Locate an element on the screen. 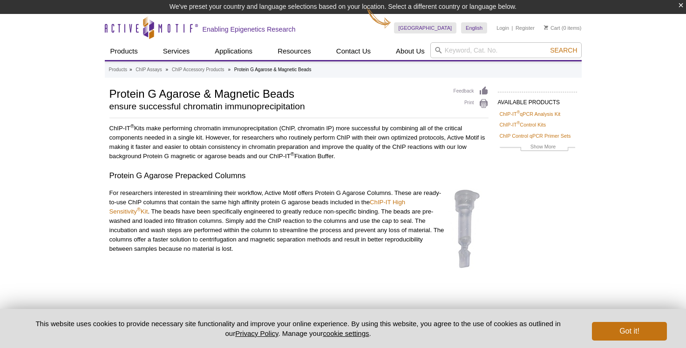 This screenshot has width=686, height=348. h2: Enabling Epigenetics Research is located at coordinates (249, 29).